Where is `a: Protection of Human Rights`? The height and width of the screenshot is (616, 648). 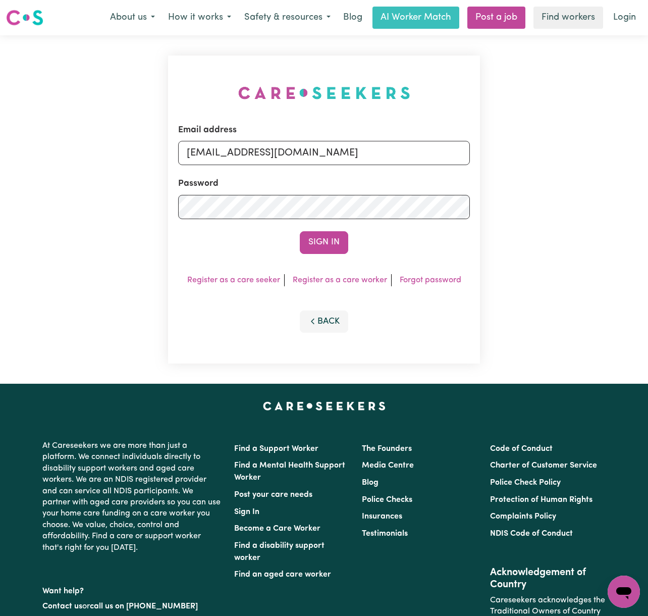 a: Protection of Human Rights is located at coordinates (541, 500).